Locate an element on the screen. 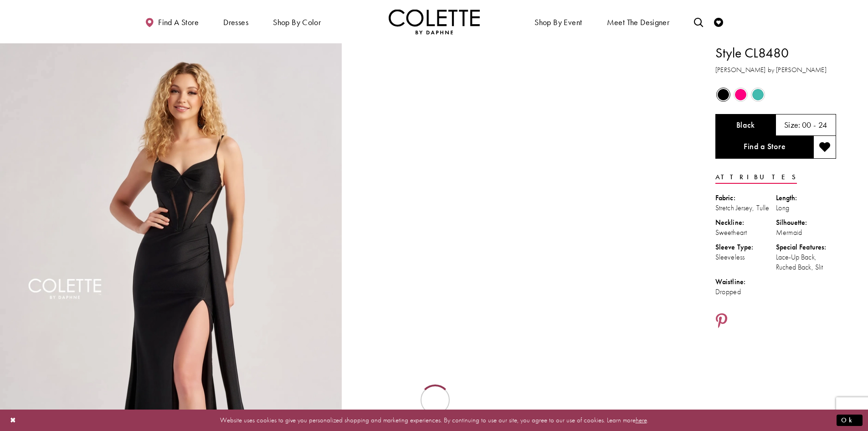 The width and height of the screenshot is (868, 431). div: Black is located at coordinates (723, 94).